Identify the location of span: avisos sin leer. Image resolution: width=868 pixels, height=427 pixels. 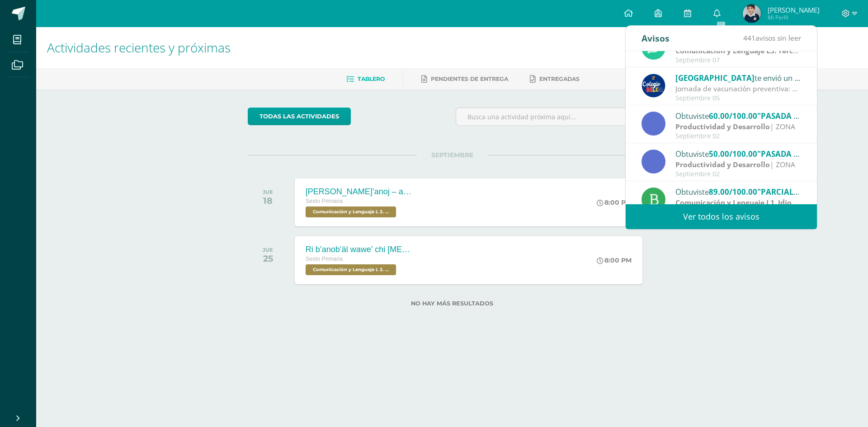
(772, 38).